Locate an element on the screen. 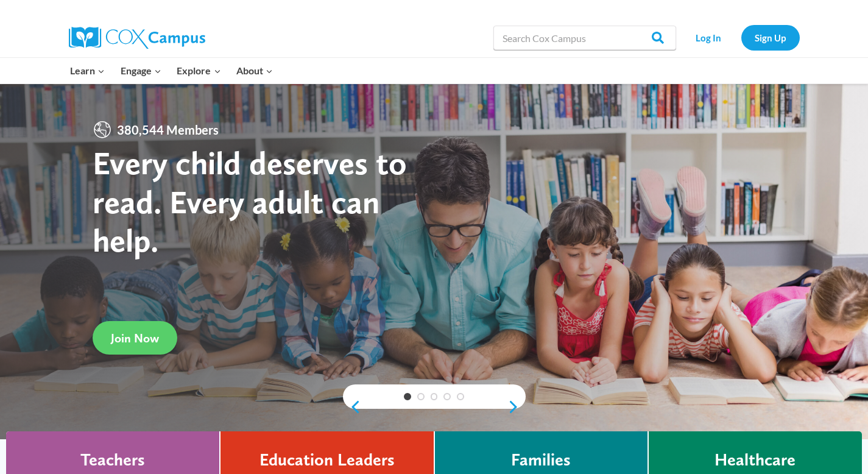  h4: Teachers is located at coordinates (113, 460).